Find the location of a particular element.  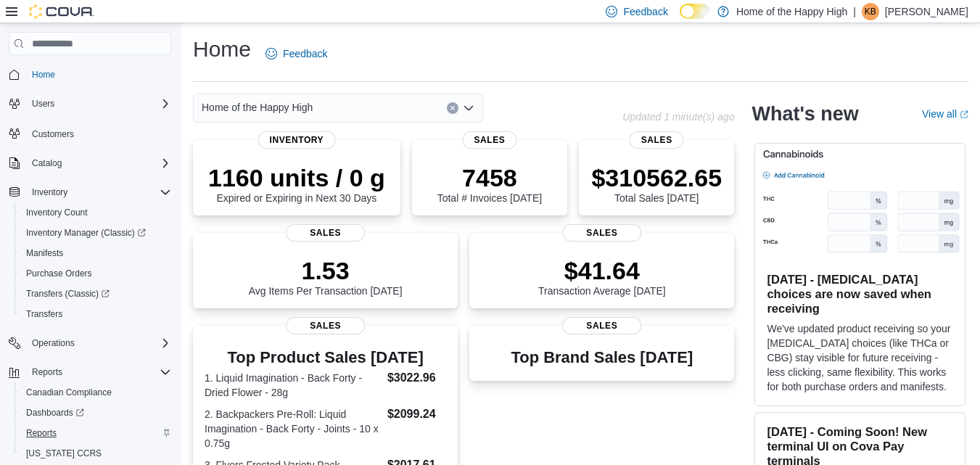

img: Cova is located at coordinates (62, 12).